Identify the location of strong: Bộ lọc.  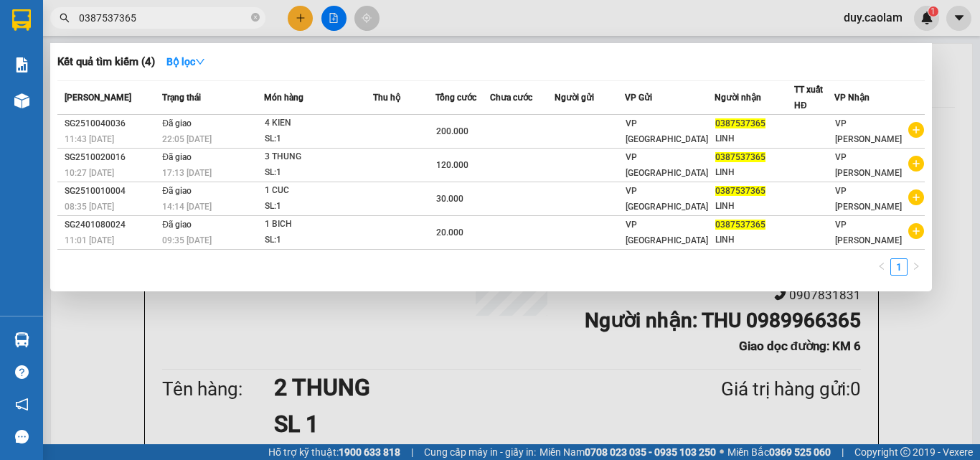
(186, 61).